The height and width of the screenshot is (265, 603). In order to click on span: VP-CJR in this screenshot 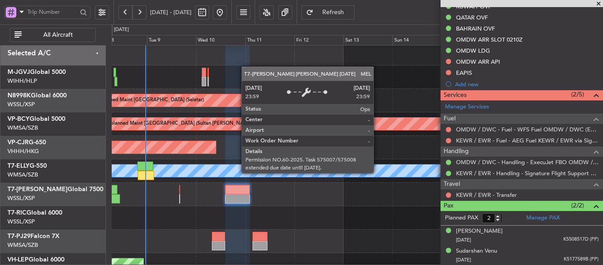, I will do `click(18, 142)`.